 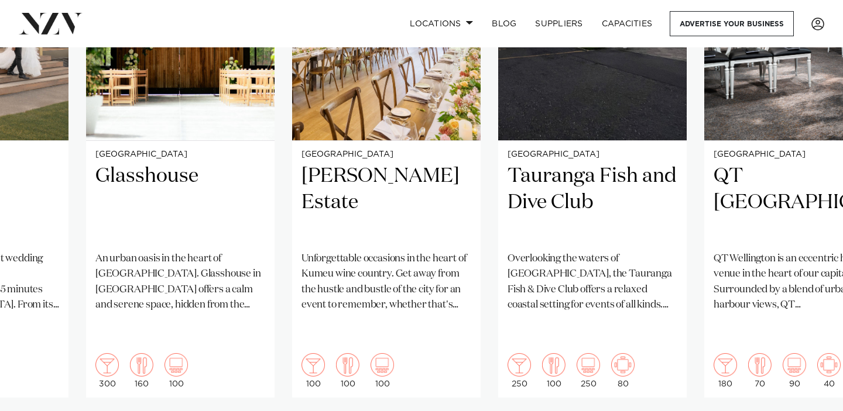 I want to click on div: 80, so click(x=623, y=371).